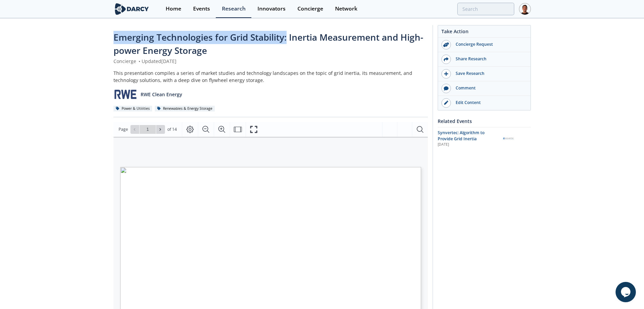 The height and width of the screenshot is (309, 644). What do you see at coordinates (161, 94) in the screenshot?
I see `p: RWE Clean Energy` at bounding box center [161, 94].